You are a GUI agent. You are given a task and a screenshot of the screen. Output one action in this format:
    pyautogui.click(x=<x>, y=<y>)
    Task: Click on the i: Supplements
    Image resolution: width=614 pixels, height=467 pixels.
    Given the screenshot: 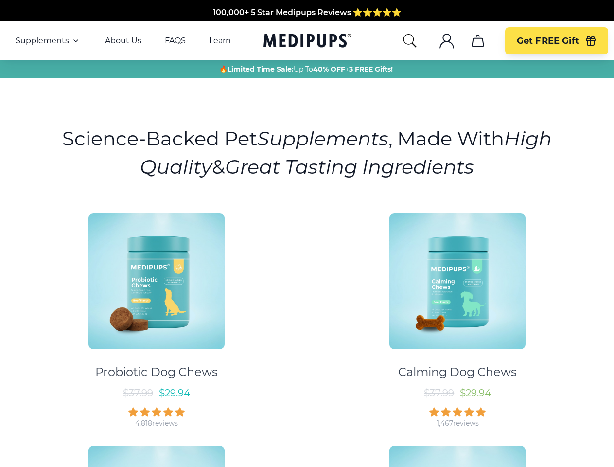 What is the action you would take?
    pyautogui.click(x=323, y=138)
    